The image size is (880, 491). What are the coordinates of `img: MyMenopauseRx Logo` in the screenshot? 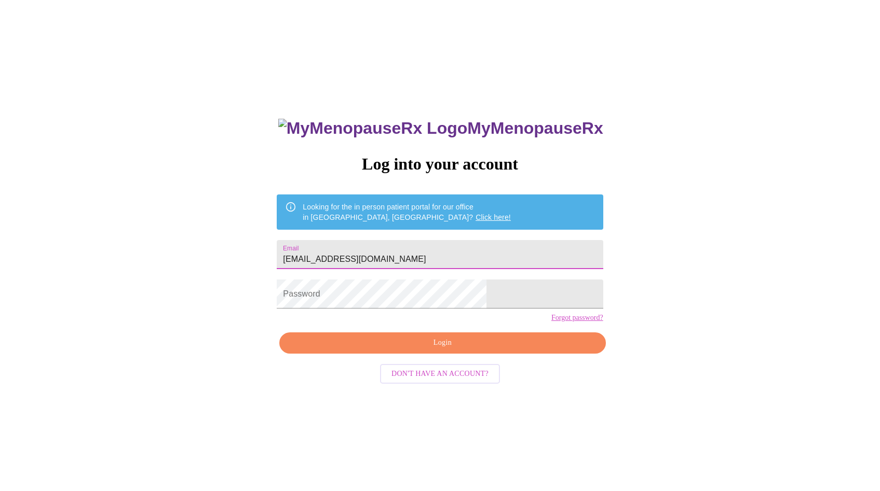 It's located at (373, 128).